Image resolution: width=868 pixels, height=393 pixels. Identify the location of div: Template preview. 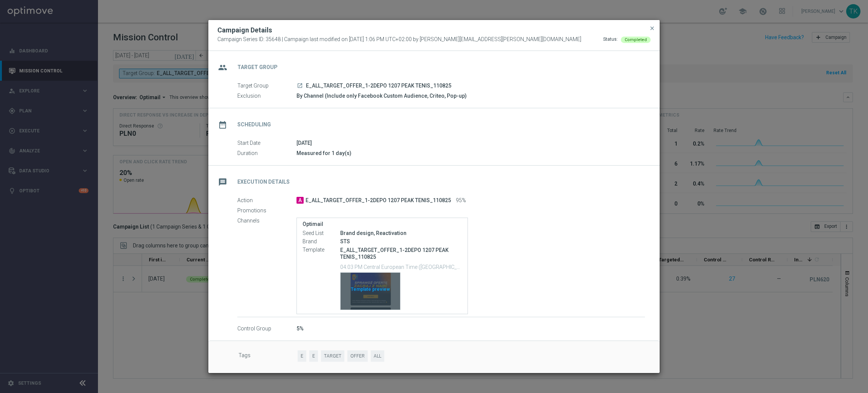
(370, 291).